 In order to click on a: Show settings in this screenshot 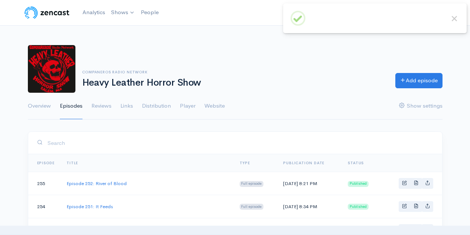, I will do `click(421, 106)`.